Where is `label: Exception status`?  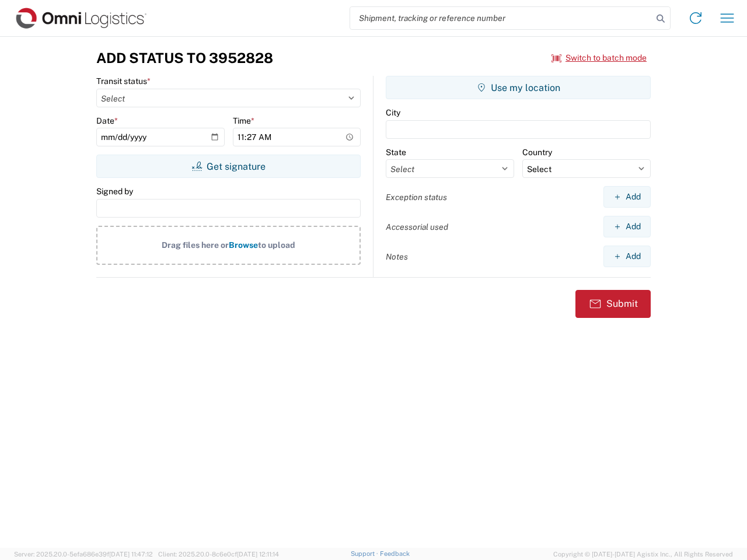 label: Exception status is located at coordinates (416, 197).